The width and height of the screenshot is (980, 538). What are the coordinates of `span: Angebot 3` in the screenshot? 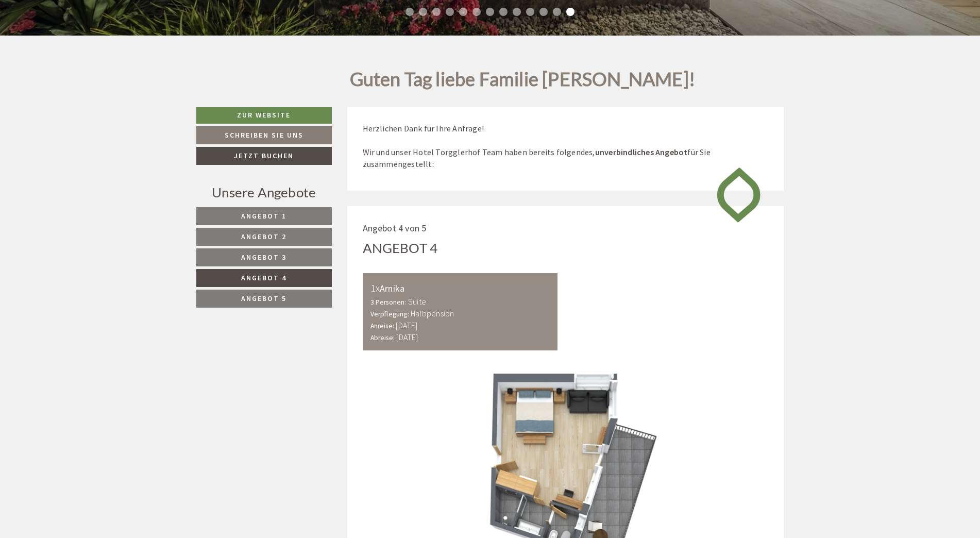 It's located at (264, 257).